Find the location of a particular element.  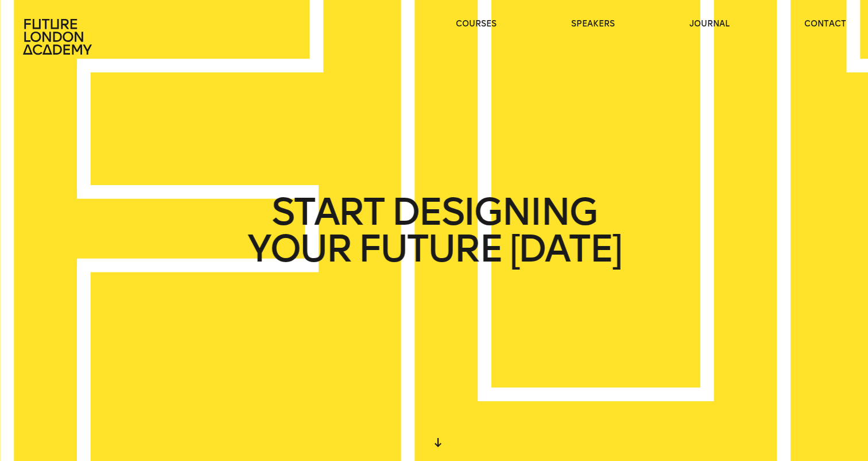

a: courses is located at coordinates (476, 24).